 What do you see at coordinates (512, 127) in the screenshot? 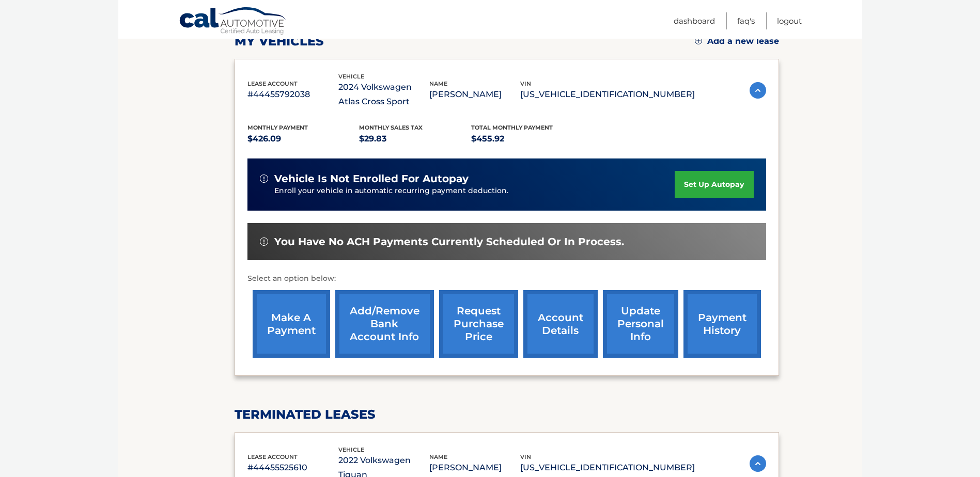
I see `span: Total Monthly Payment` at bounding box center [512, 127].